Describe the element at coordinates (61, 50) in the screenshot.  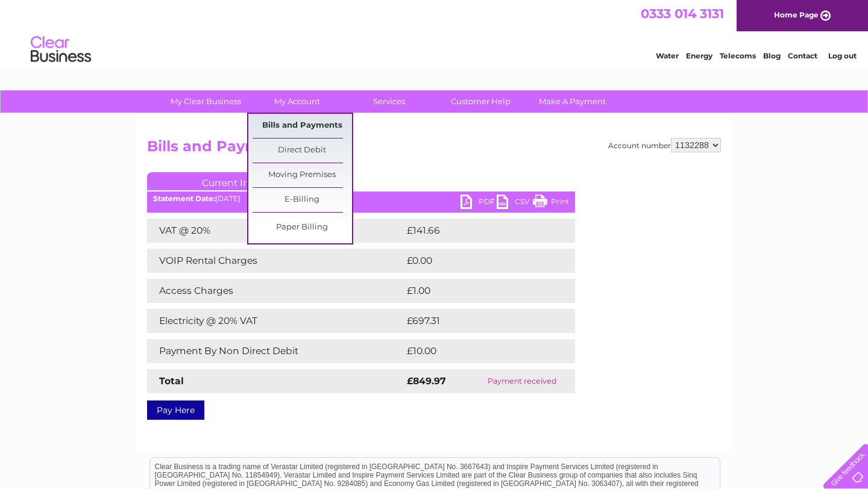
I see `img: logo.png` at that location.